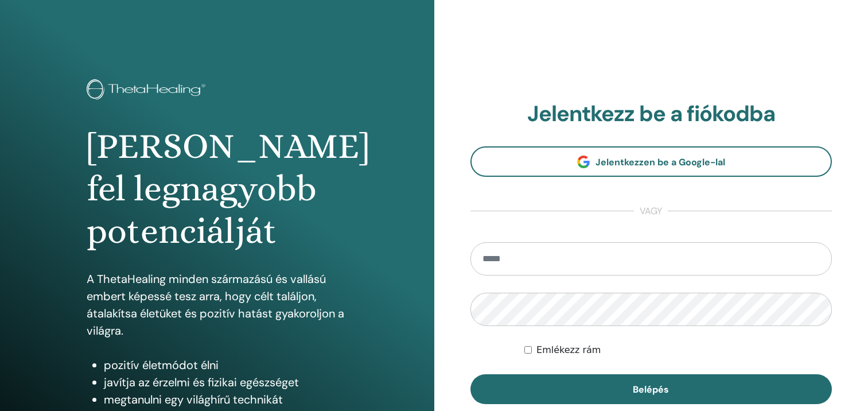 The height and width of the screenshot is (411, 868). I want to click on div: Keep me authenticated indefinitely or until I manually logout, so click(678, 350).